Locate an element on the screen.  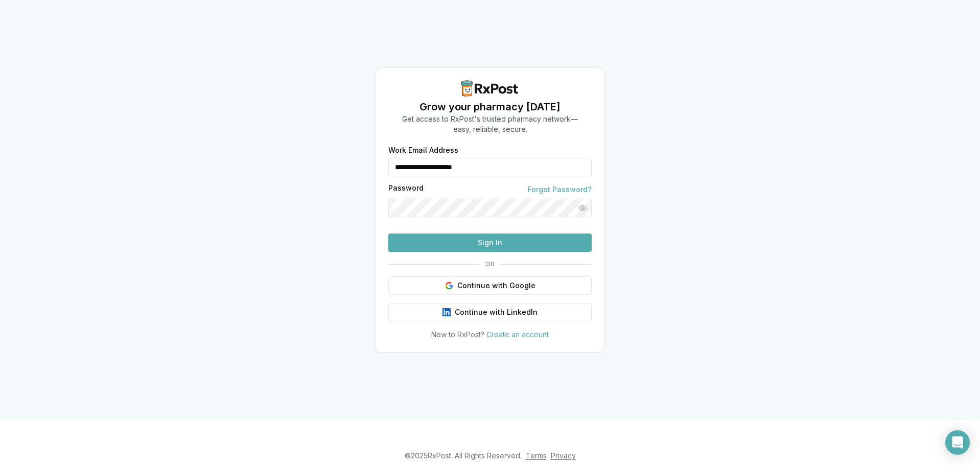
img: Google is located at coordinates (449, 286).